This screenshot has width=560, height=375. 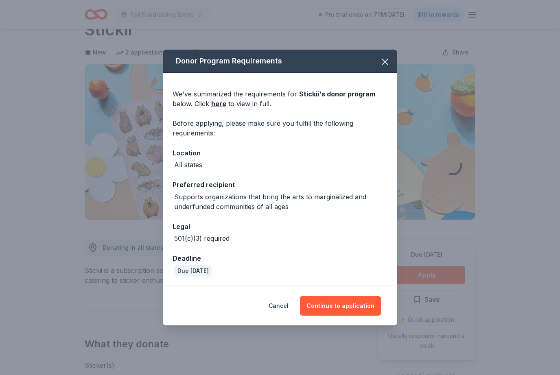 What do you see at coordinates (280, 128) in the screenshot?
I see `div: Before applying, please make sure you fulfill the following requirements:` at bounding box center [280, 128].